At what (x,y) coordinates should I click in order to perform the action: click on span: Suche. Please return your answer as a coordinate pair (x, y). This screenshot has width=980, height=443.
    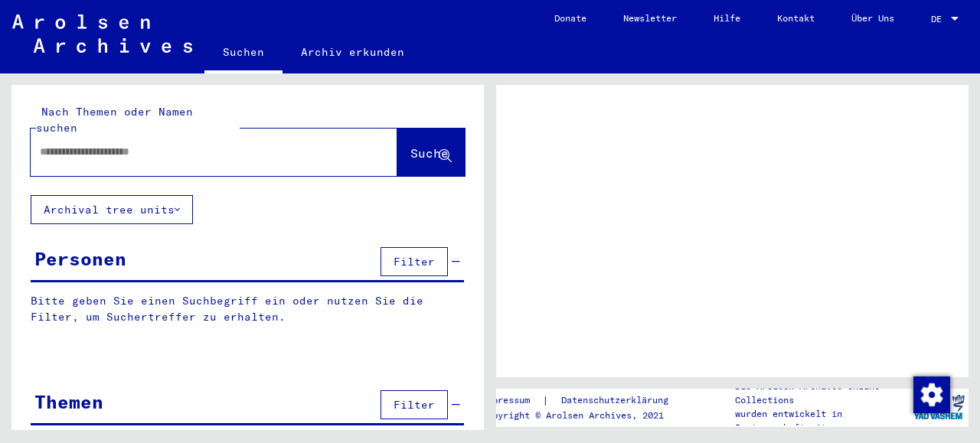
    Looking at the image, I should click on (430, 153).